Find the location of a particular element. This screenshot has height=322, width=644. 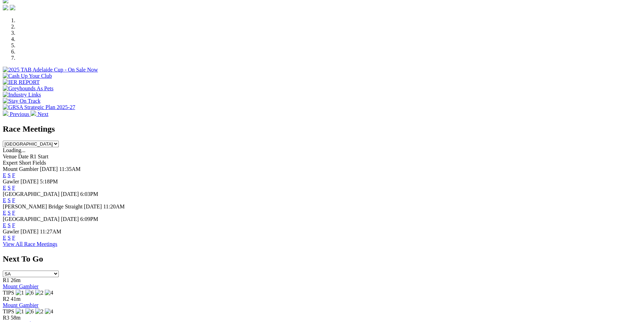

span: Venue is located at coordinates (10, 156).